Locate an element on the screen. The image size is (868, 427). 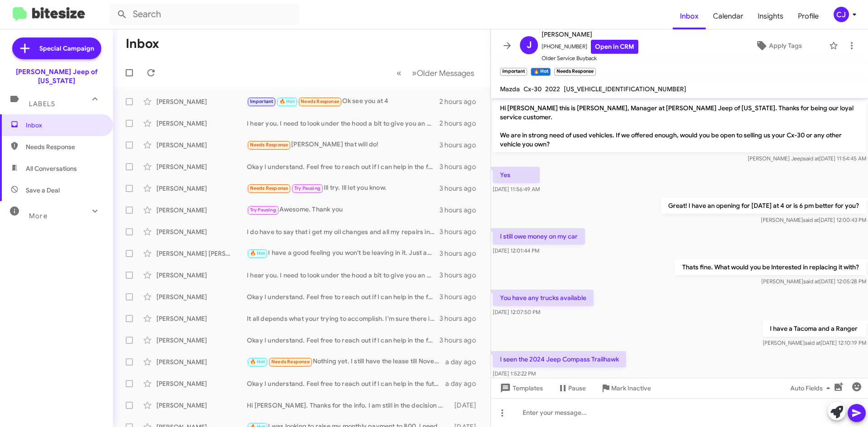
a: Profile is located at coordinates (808, 17).